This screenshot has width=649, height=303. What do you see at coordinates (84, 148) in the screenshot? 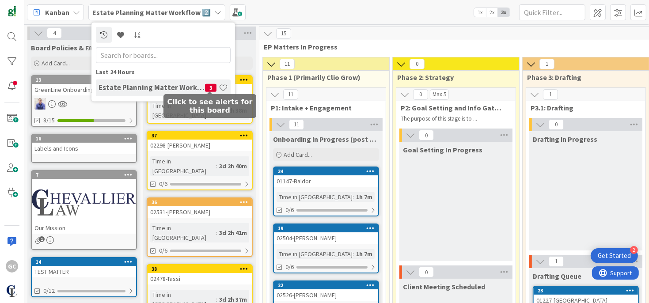
I see `div: Labels and Icons` at bounding box center [84, 148].